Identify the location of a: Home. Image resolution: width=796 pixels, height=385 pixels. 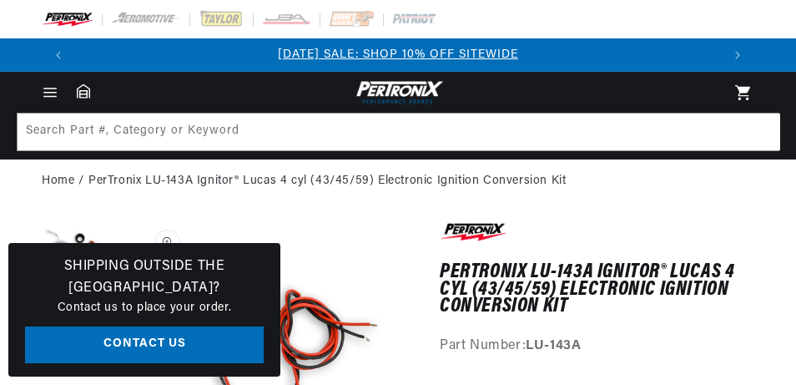
(58, 181).